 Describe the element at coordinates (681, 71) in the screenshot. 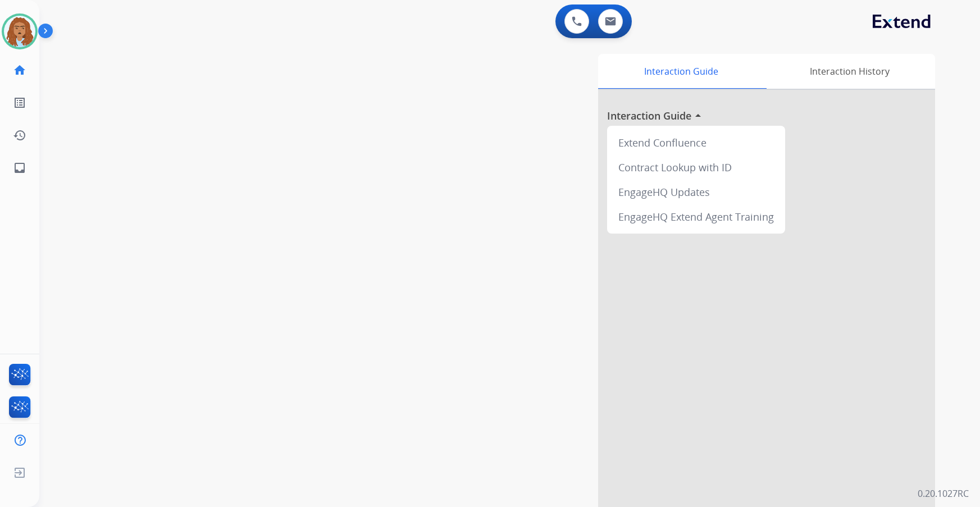

I see `div: Interaction Guide` at that location.